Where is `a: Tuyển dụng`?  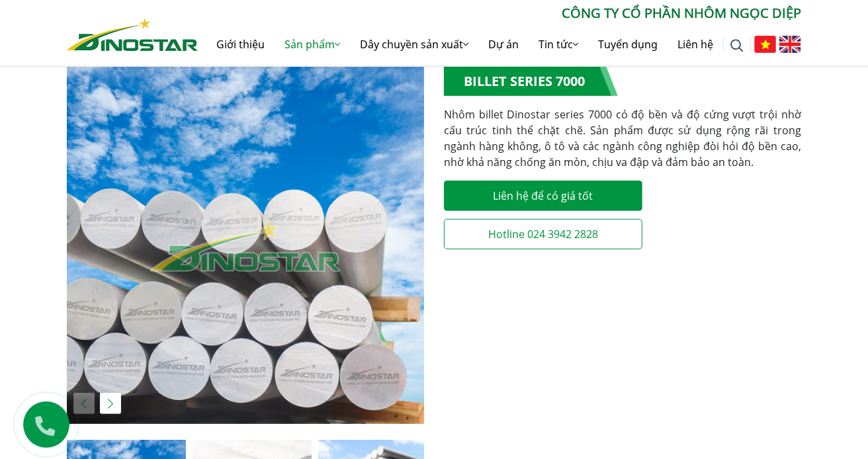
a: Tuyển dụng is located at coordinates (628, 45).